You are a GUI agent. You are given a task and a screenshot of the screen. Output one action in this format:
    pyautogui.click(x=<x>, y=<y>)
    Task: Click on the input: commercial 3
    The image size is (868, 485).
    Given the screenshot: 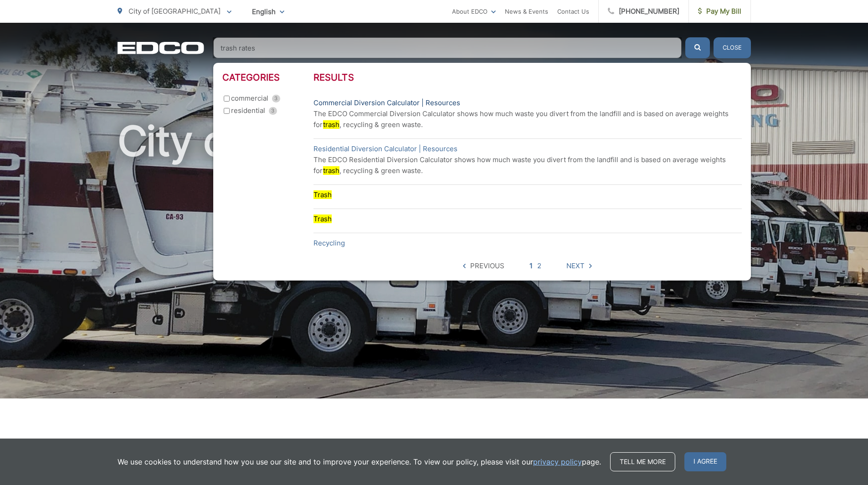 What is the action you would take?
    pyautogui.click(x=226, y=98)
    